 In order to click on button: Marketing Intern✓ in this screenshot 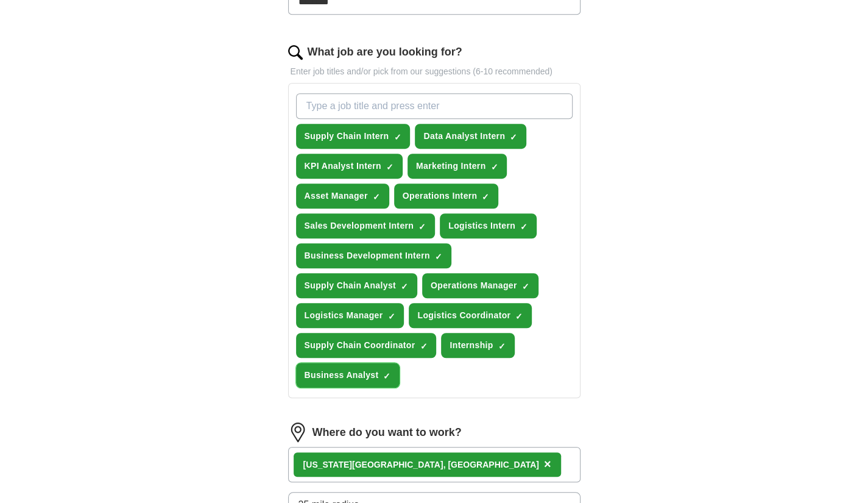, I will do `click(457, 166)`.